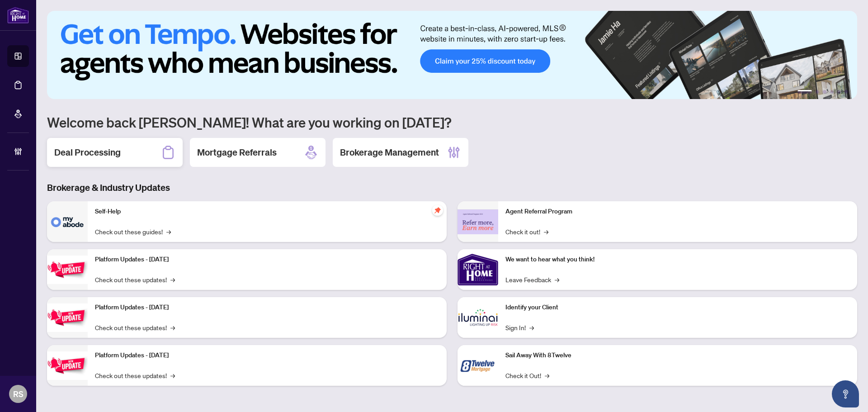 The width and height of the screenshot is (868, 412). What do you see at coordinates (478, 270) in the screenshot?
I see `img: We want to hear what you think!` at bounding box center [478, 270].